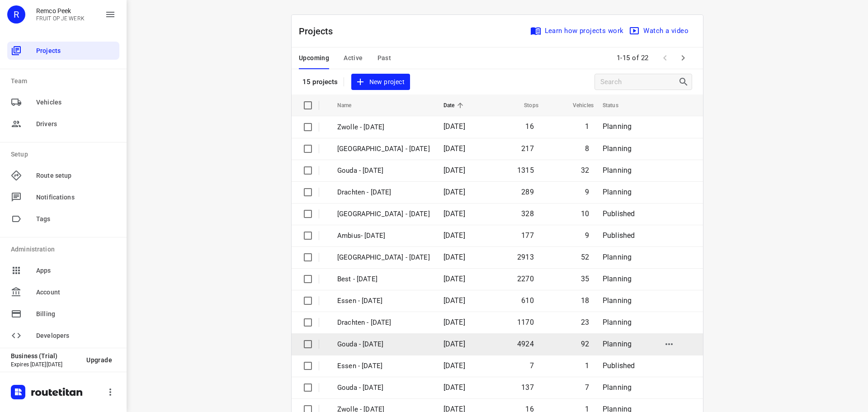 The height and width of the screenshot is (412, 868). What do you see at coordinates (99, 360) in the screenshot?
I see `span: Upgrade` at bounding box center [99, 360].